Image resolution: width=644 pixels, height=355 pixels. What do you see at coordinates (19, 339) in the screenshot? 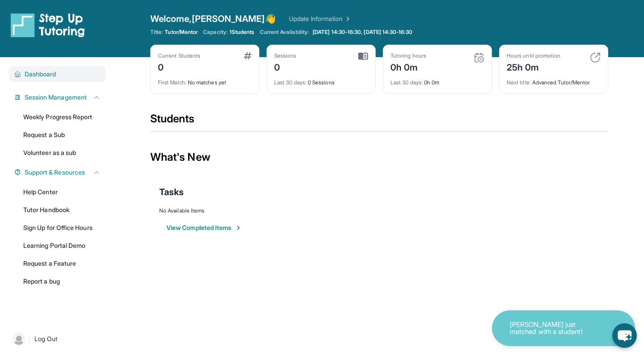
I see `img: user-img` at bounding box center [19, 339].